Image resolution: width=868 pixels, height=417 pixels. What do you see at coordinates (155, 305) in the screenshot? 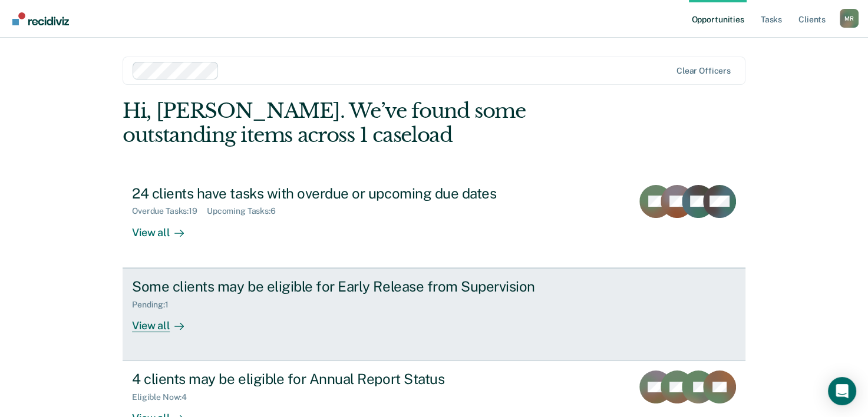
I see `div: Pending : 1` at bounding box center [155, 305].